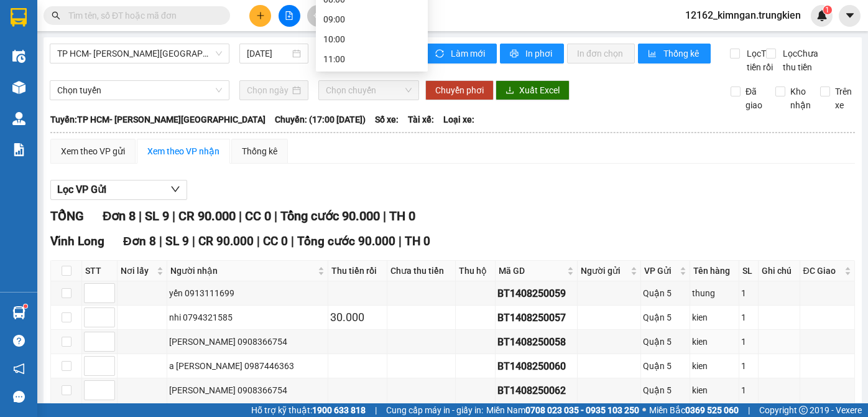  Describe the element at coordinates (748, 270) in the screenshot. I see `th: SL` at that location.